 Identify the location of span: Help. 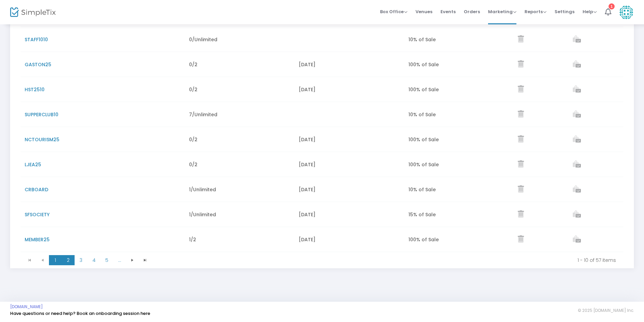
(590, 11).